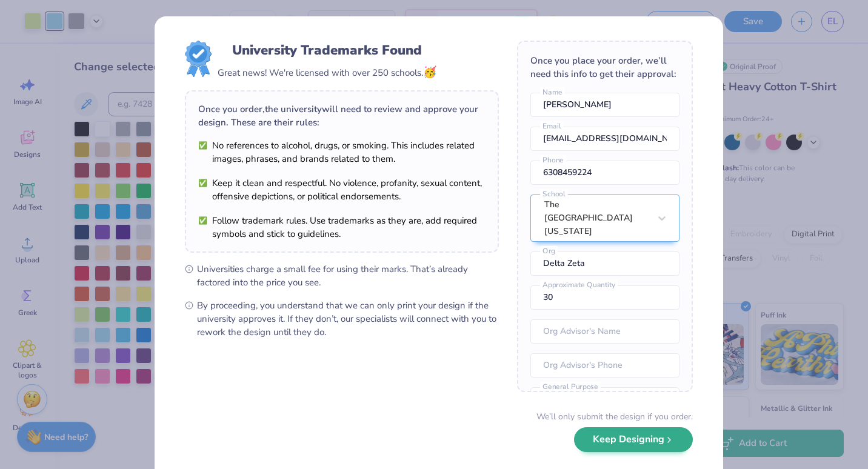 The width and height of the screenshot is (868, 469). I want to click on span: By proceeding, you understand that we can only print your design if the university approves it. I..., so click(348, 318).